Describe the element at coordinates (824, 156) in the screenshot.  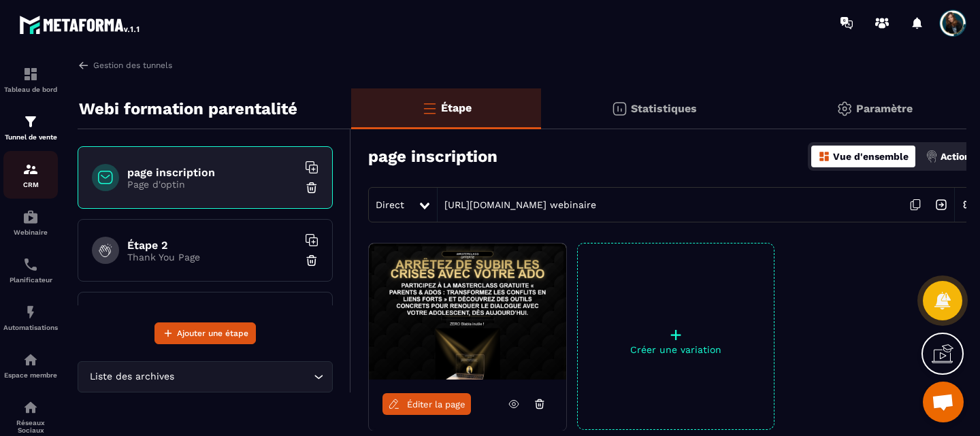
I see `img: dashboard-orange.40269519.svg` at that location.